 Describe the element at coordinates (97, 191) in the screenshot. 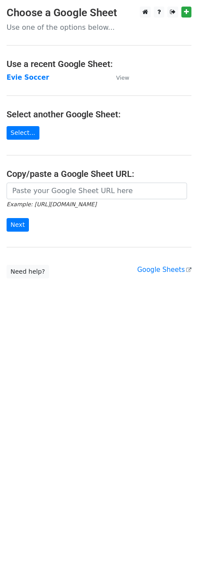

I see `input: Paste your Google Sheet URL here` at that location.